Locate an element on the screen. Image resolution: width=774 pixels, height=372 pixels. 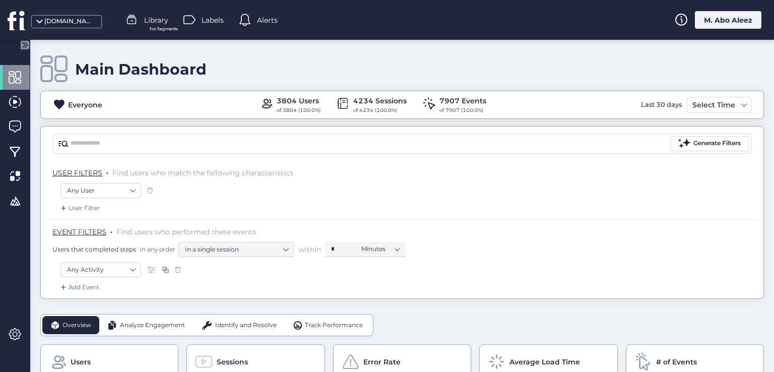
div: Last 30 days is located at coordinates (661, 105).